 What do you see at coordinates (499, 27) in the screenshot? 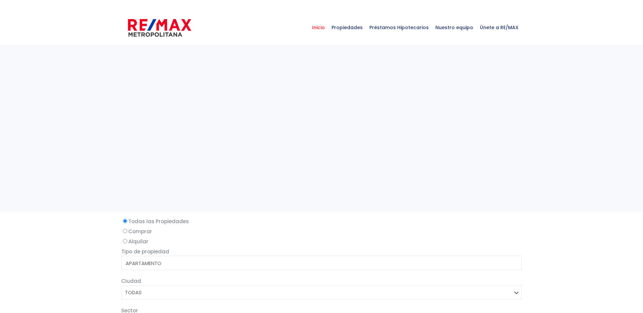
I see `a: Únete a RE/MAX` at bounding box center [499, 27].